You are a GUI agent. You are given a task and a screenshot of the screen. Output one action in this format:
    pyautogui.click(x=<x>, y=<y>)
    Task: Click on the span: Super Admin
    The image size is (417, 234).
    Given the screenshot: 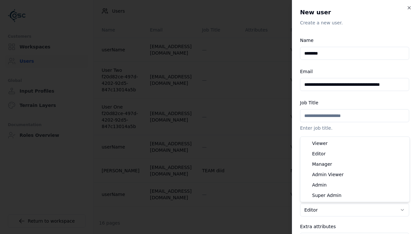 What is the action you would take?
    pyautogui.click(x=327, y=196)
    